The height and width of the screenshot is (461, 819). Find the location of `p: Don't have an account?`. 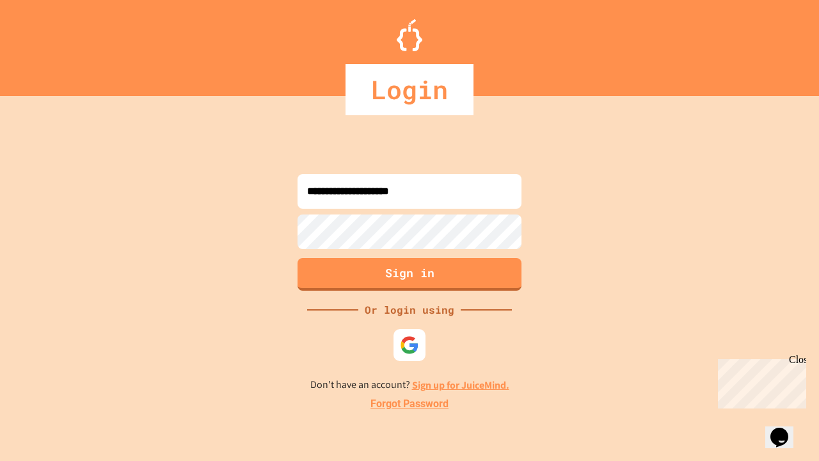

p: Don't have an account? is located at coordinates (410, 385).